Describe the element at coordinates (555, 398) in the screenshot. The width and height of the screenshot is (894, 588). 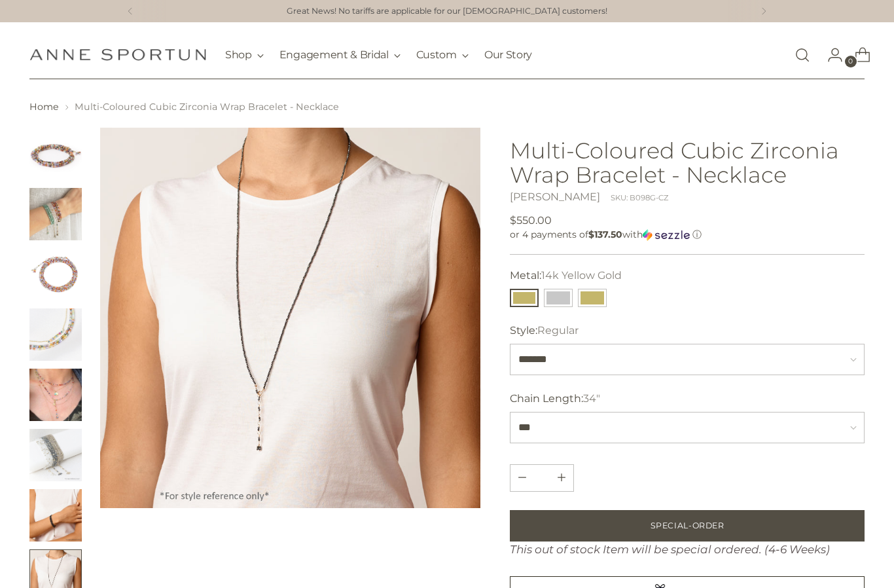
I see `label: Chain Length:` at that location.